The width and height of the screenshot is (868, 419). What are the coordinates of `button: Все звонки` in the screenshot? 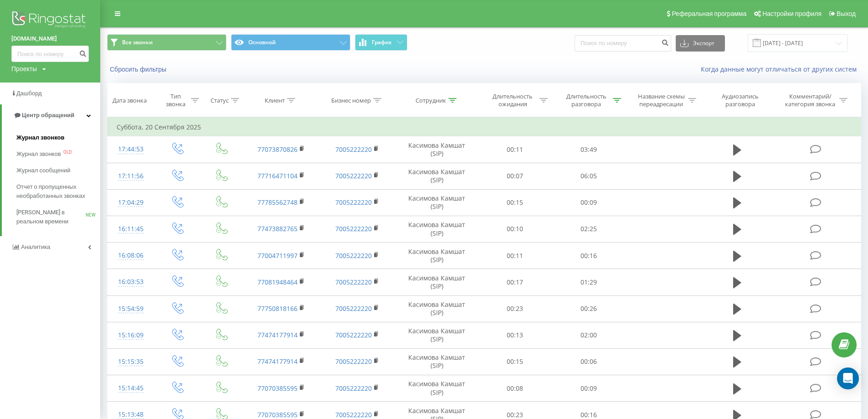 It's located at (167, 42).